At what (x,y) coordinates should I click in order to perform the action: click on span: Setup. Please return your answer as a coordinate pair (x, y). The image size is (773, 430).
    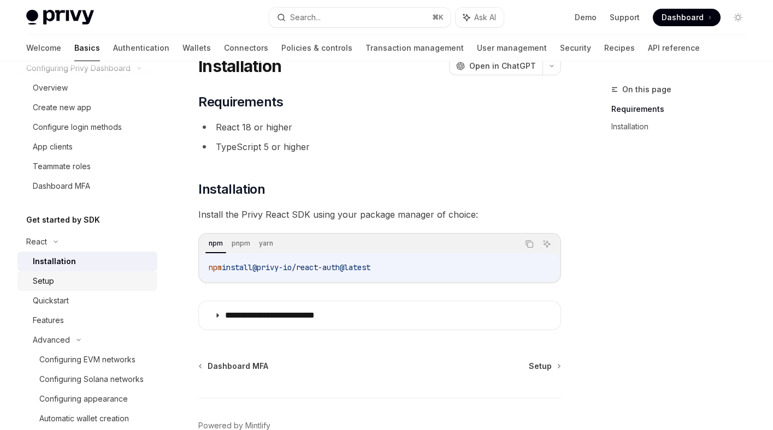
    Looking at the image, I should click on (540, 366).